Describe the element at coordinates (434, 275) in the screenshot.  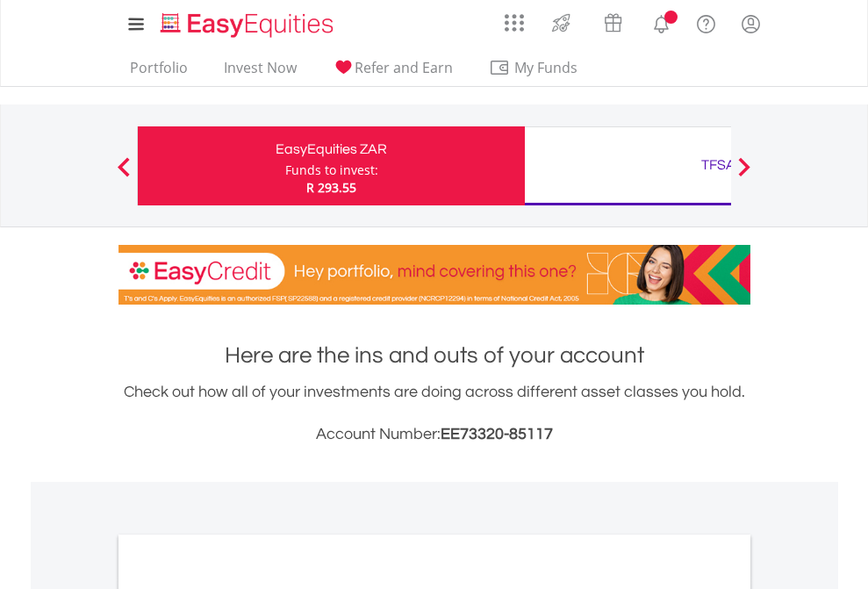
I see `img: EasyCredit Promotion Banner` at that location.